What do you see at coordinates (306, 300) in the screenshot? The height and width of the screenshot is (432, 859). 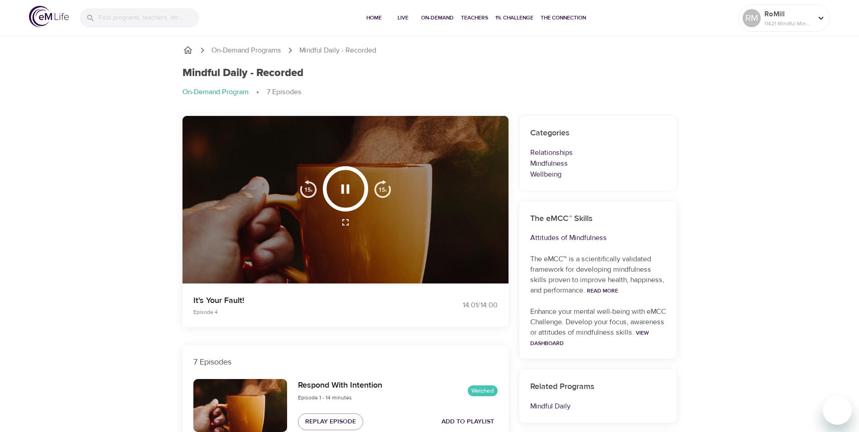 I see `p: It's Your Fault!` at bounding box center [306, 300].